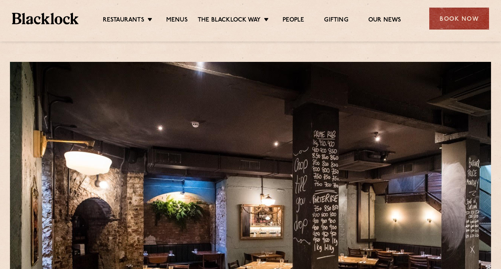 This screenshot has height=269, width=501. Describe the element at coordinates (293, 21) in the screenshot. I see `a: People` at that location.